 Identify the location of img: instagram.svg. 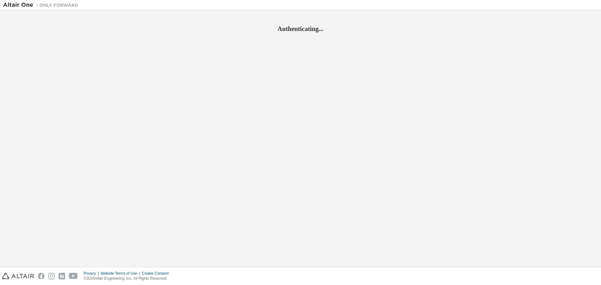
(51, 276).